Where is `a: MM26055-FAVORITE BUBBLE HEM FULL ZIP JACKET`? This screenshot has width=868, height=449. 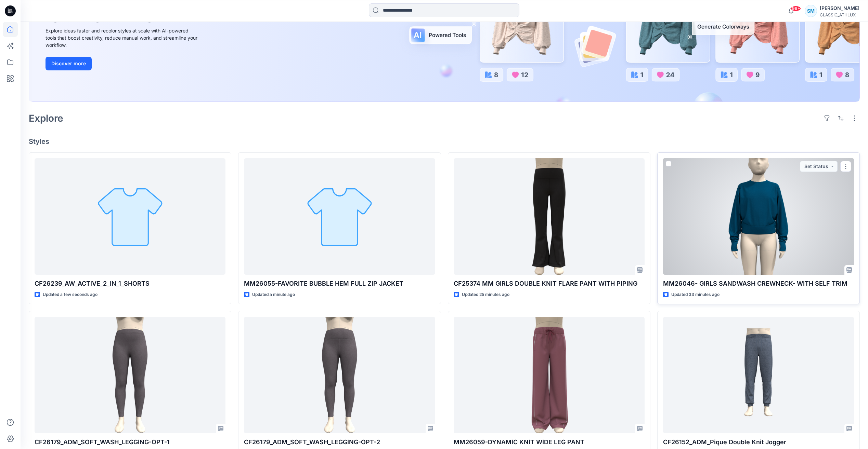 a: MM26055-FAVORITE BUBBLE HEM FULL ZIP JACKET is located at coordinates (339, 216).